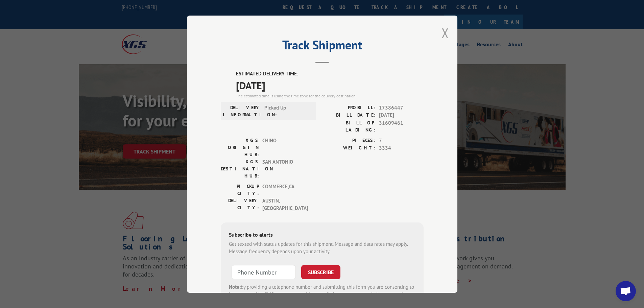 The width and height of the screenshot is (644, 308). I want to click on label: XGS ORIGIN HUB:, so click(240, 147).